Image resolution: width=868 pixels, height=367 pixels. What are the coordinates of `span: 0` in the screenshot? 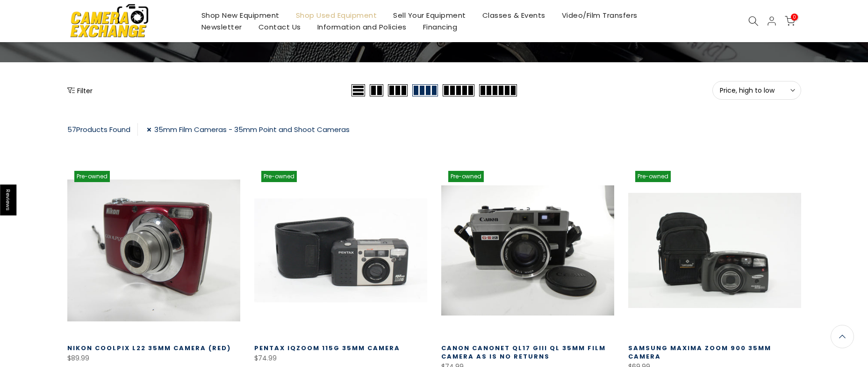 It's located at (794, 17).